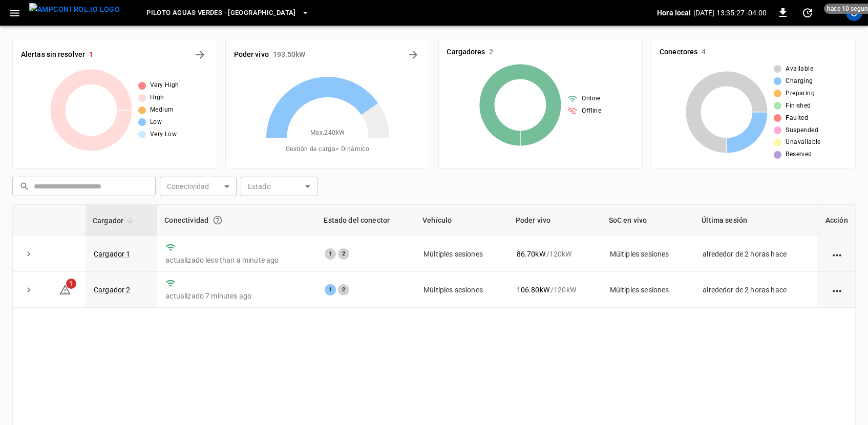 The width and height of the screenshot is (868, 425). What do you see at coordinates (71, 284) in the screenshot?
I see `span: 1` at bounding box center [71, 284].